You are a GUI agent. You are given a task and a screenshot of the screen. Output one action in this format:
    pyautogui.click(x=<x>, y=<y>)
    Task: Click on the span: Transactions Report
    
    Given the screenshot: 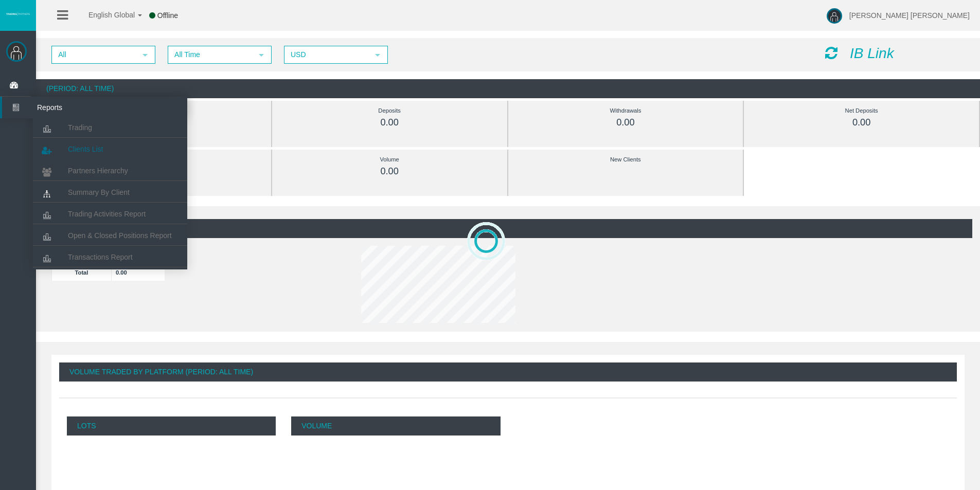 What is the action you would take?
    pyautogui.click(x=101, y=257)
    